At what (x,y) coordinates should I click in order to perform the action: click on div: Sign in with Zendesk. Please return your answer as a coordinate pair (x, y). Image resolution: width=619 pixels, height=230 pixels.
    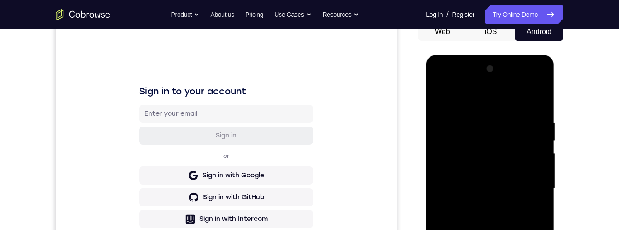
    Looking at the image, I should click on (178, 218).